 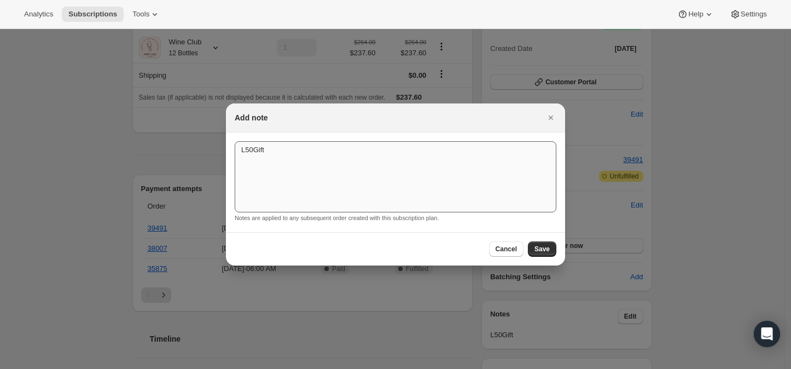 What do you see at coordinates (395, 177) in the screenshot?
I see `textarea: L50Gift` at bounding box center [395, 177].